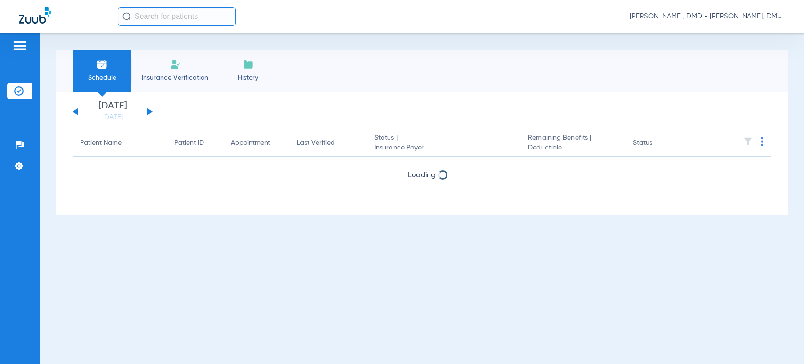  I want to click on span: Loading, so click(421, 175).